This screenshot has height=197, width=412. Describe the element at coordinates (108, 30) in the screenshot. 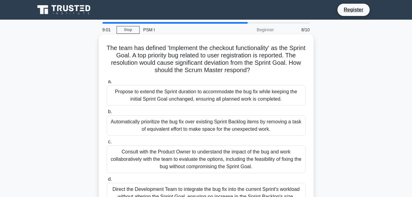

I see `div: 9:01` at that location.